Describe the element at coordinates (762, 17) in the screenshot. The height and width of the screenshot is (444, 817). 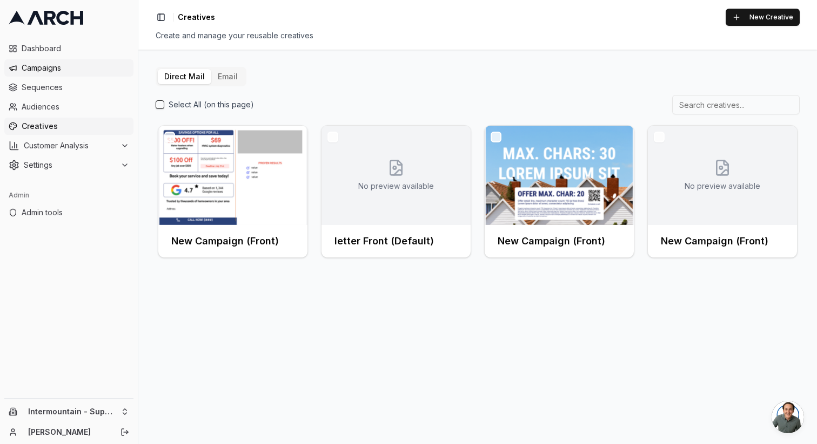
I see `button: New Creative` at that location.